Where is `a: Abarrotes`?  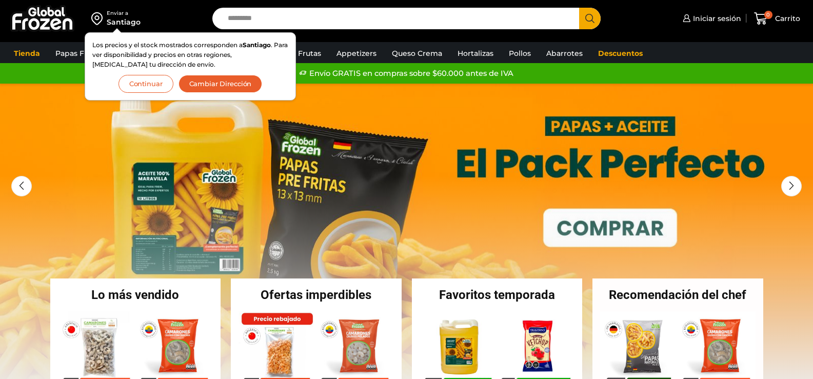
a: Abarrotes is located at coordinates (564, 53).